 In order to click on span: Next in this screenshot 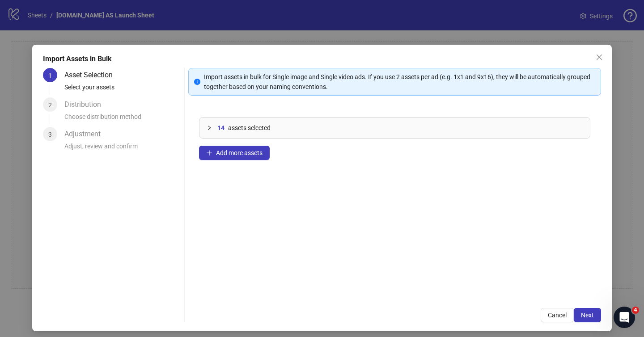, I will do `click(587, 315)`.